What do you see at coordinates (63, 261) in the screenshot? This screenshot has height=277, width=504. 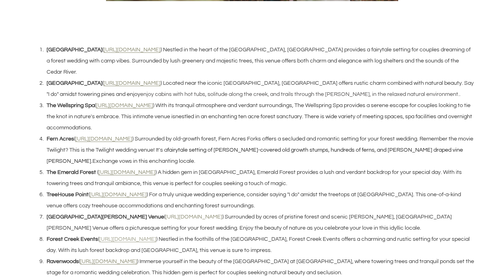 I see `strong: Ravenwoods` at bounding box center [63, 261].